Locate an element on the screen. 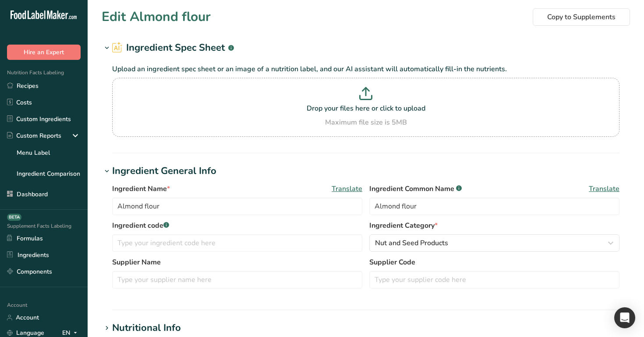 The image size is (644, 337). input: Type your supplier name here is located at coordinates (237, 280).